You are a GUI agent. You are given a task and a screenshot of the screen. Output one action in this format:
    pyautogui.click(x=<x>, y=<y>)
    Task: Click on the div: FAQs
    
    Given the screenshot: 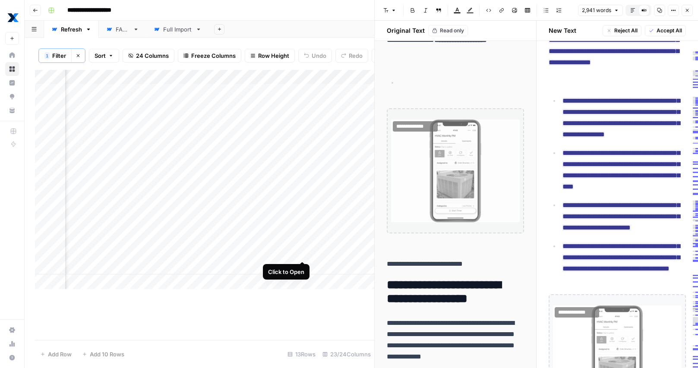 What is the action you would take?
    pyautogui.click(x=123, y=29)
    